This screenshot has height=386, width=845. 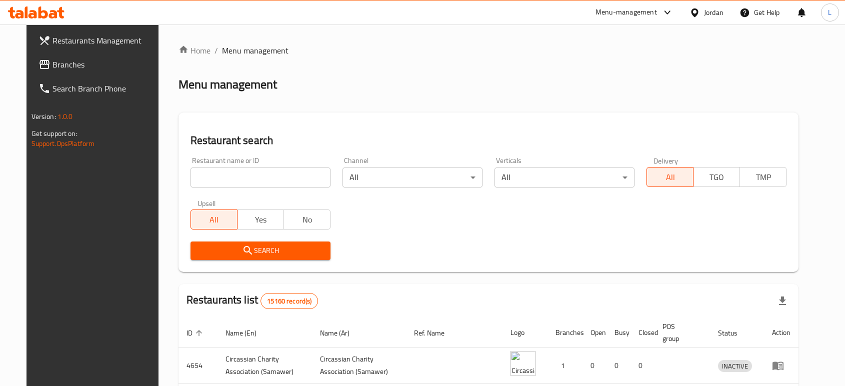 What do you see at coordinates (194, 50) in the screenshot?
I see `a: Home` at bounding box center [194, 50].